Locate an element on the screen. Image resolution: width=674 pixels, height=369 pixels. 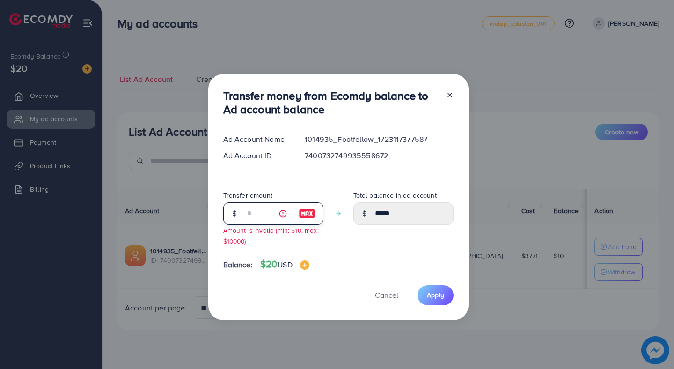
small: Amount is invalid (min: $10, max: $10000) is located at coordinates (271, 235).